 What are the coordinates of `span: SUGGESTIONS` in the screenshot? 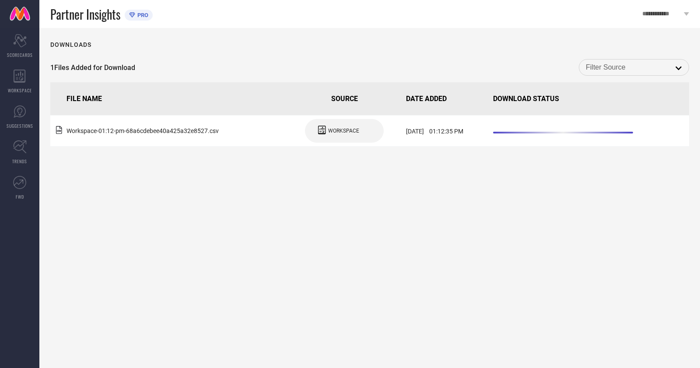 It's located at (20, 126).